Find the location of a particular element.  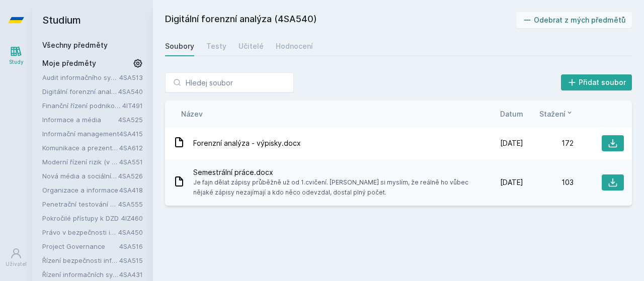

div: Uživatel is located at coordinates (16, 265).